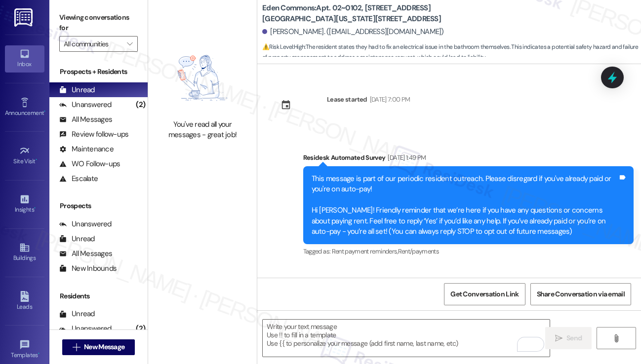 The image size is (641, 364). What do you see at coordinates (484, 294) in the screenshot?
I see `button: Get Conversation Link` at bounding box center [484, 294].